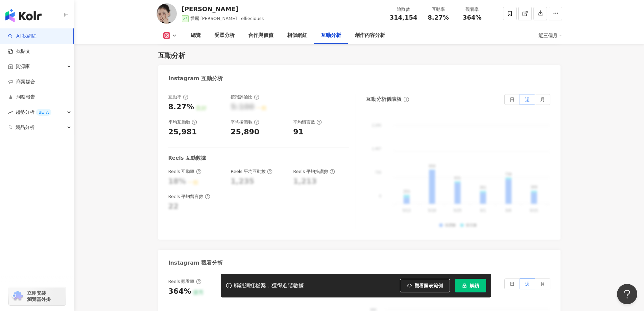 This screenshot has width=644, height=311. I want to click on div: BETA, so click(44, 112).